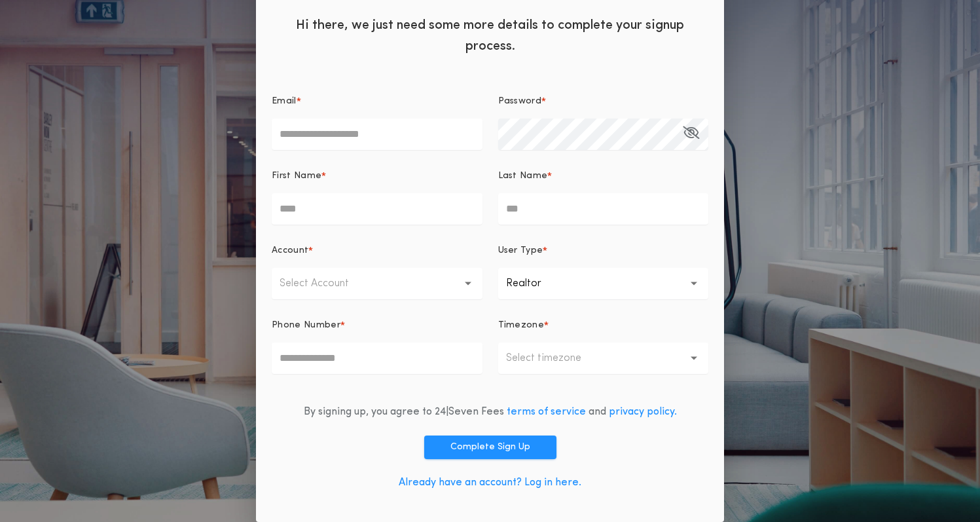  Describe the element at coordinates (377, 358) in the screenshot. I see `input: Phone Number*` at that location.